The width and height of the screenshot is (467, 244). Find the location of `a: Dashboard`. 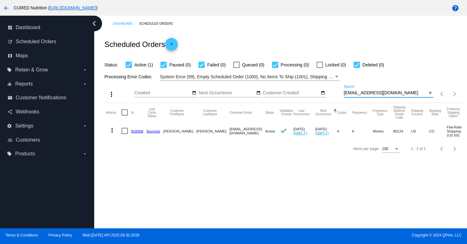

a: Dashboard is located at coordinates (126, 24).